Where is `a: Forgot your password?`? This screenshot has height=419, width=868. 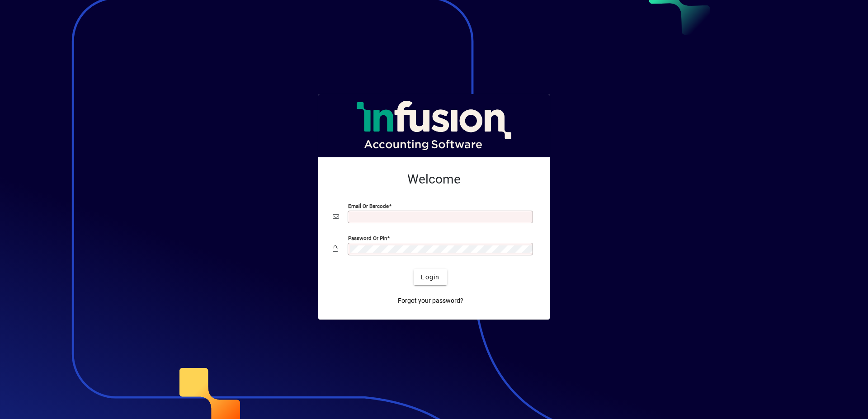 a: Forgot your password? is located at coordinates (431, 301).